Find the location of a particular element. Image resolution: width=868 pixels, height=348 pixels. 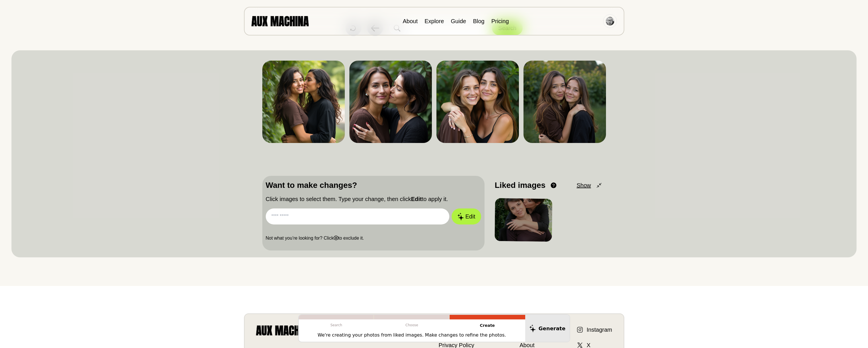

button: Generate is located at coordinates (547, 328).